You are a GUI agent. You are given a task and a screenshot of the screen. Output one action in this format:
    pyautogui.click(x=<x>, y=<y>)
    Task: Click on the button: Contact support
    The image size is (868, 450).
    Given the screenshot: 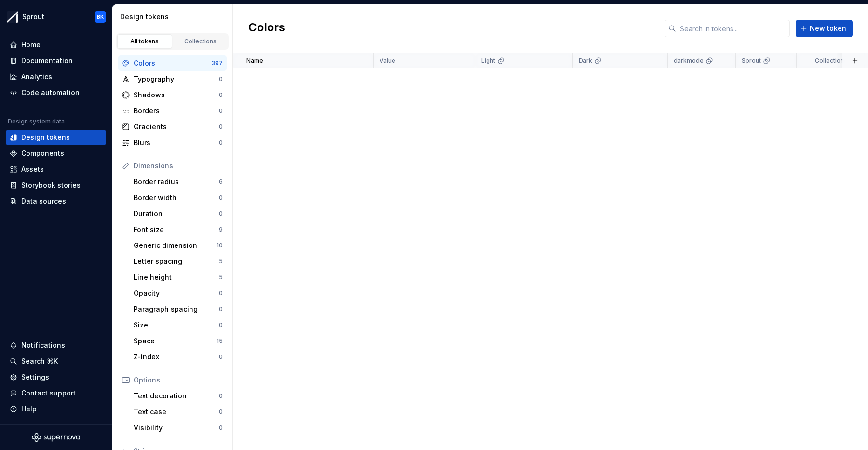 What is the action you would take?
    pyautogui.click(x=56, y=393)
    